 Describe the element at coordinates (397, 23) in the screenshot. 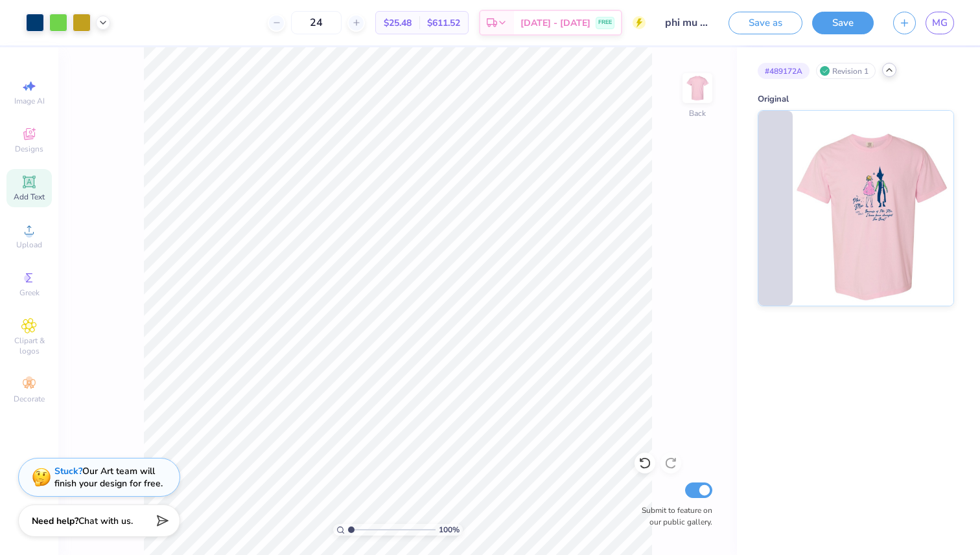

I see `span: $25.48` at that location.